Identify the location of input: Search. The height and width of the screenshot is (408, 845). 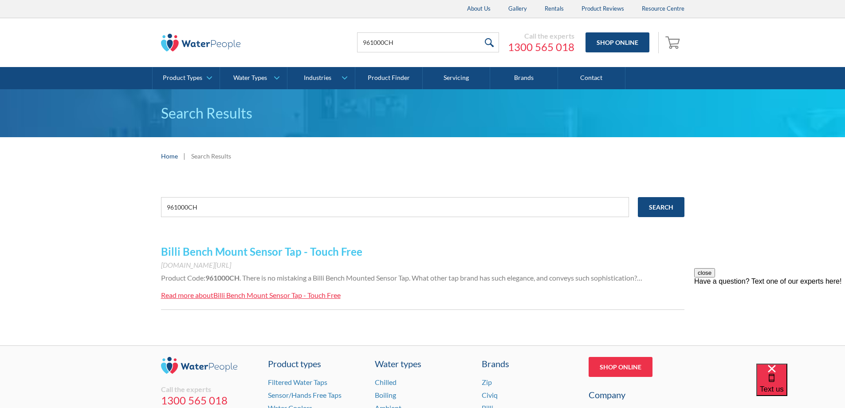
(661, 207).